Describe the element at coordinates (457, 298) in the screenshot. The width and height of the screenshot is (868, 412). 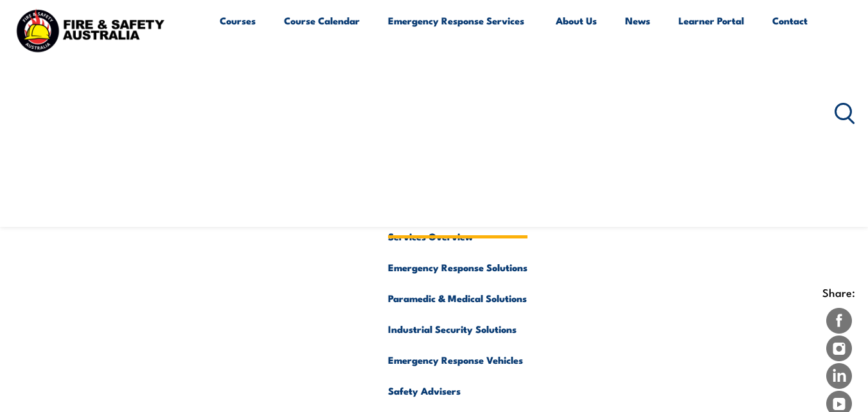
I see `a: Paramedic & Medical Solutions` at that location.